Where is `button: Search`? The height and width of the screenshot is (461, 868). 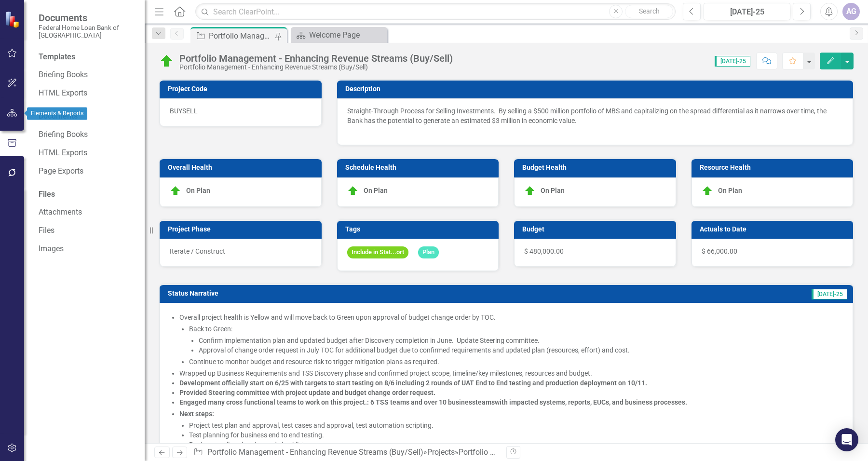
button: Search is located at coordinates (649, 11).